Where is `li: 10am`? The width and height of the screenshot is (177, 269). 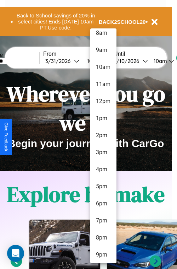 li: 10am is located at coordinates (104, 67).